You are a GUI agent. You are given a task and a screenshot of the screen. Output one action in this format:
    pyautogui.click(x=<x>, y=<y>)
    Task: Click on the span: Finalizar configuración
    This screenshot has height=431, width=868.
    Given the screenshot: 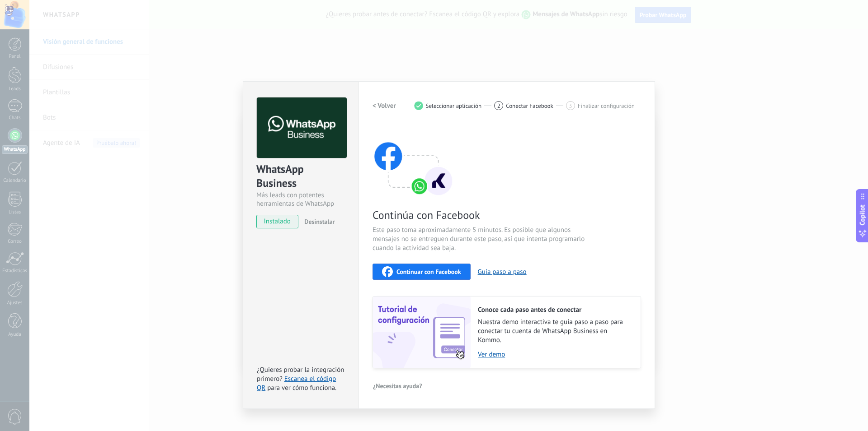 What is the action you would take?
    pyautogui.click(x=606, y=106)
    